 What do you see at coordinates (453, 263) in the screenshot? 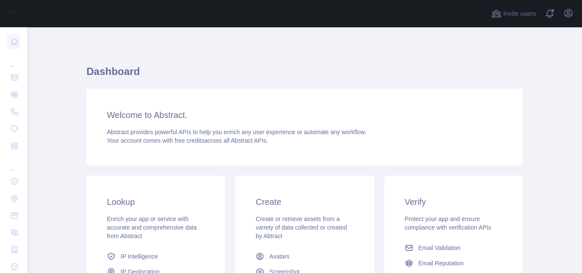
I see `a: Email Reputation` at bounding box center [453, 263].